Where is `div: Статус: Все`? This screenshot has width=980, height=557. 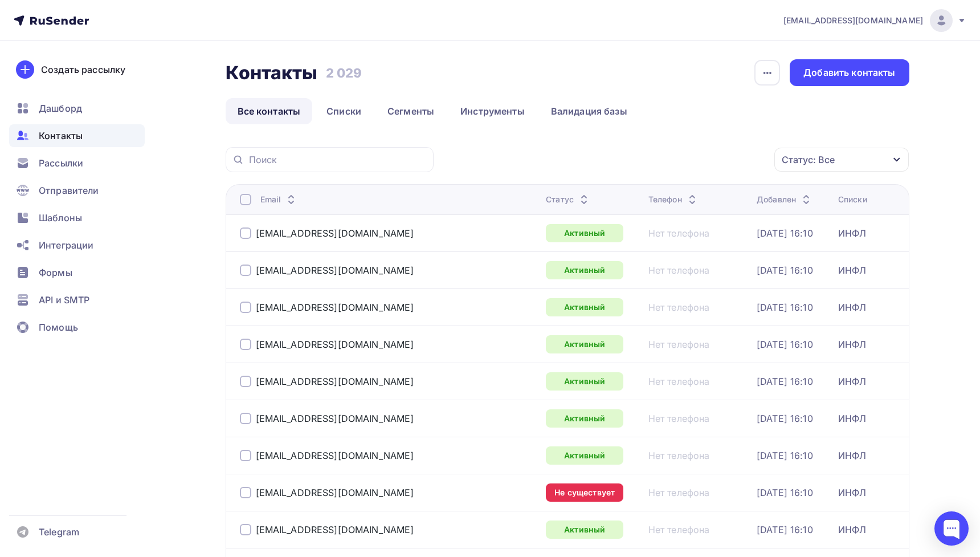 div: Статус: Все is located at coordinates (808, 160).